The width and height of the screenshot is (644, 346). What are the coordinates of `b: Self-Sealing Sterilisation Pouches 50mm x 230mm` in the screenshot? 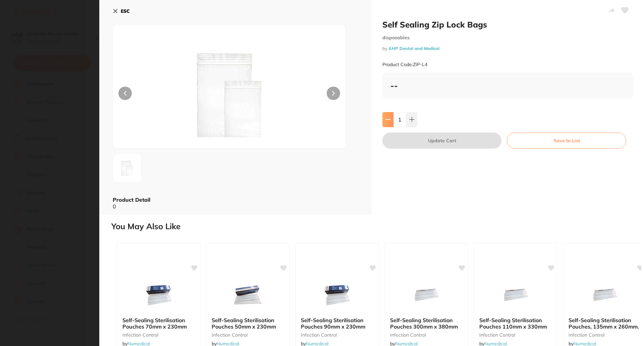 It's located at (248, 323).